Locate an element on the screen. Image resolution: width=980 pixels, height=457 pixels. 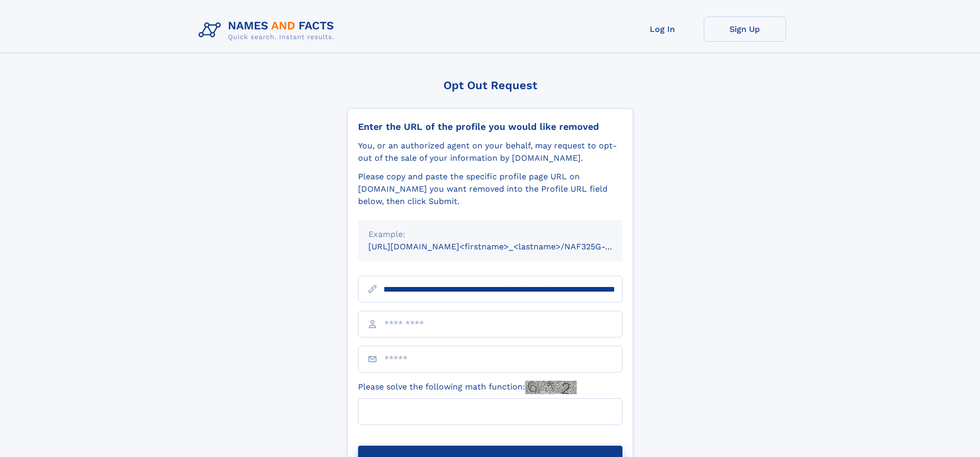
div: Example: is located at coordinates (490, 235).